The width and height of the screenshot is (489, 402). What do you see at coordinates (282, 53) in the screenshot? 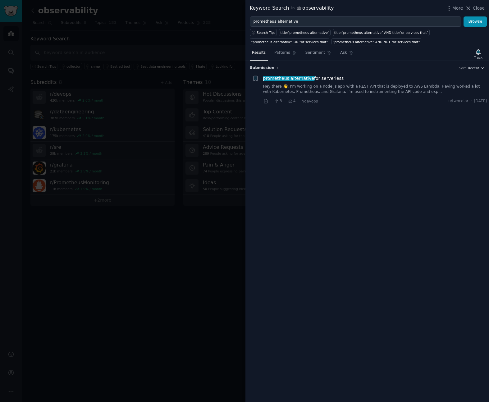
I see `span: Patterns` at bounding box center [282, 53].